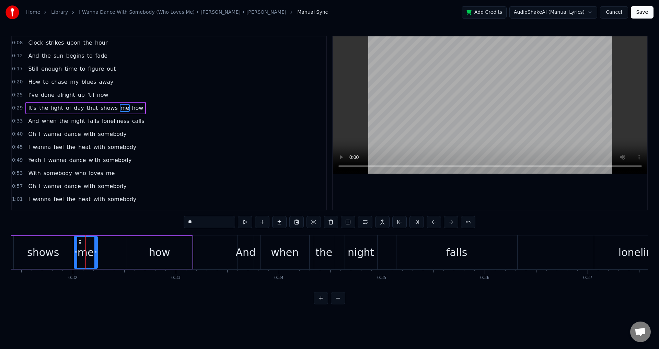 The width and height of the screenshot is (659, 349). I want to click on a: Library, so click(59, 12).